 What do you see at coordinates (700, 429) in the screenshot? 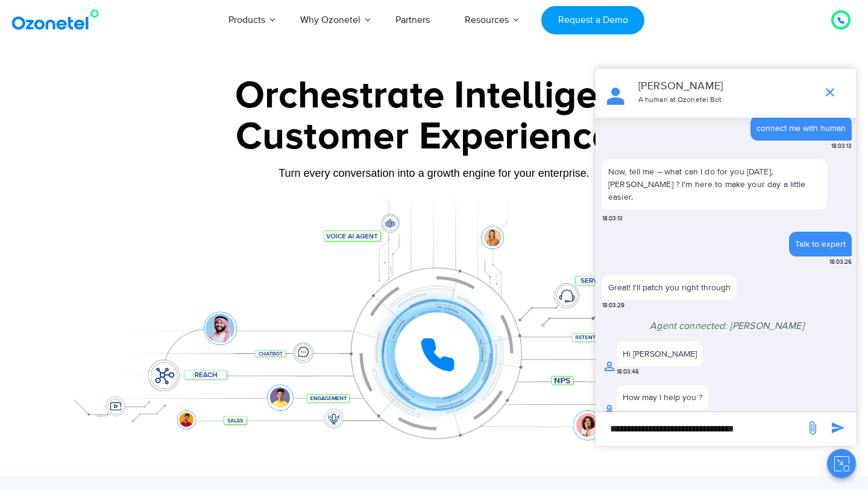
I see `div: new-msg-input` at bounding box center [700, 429].